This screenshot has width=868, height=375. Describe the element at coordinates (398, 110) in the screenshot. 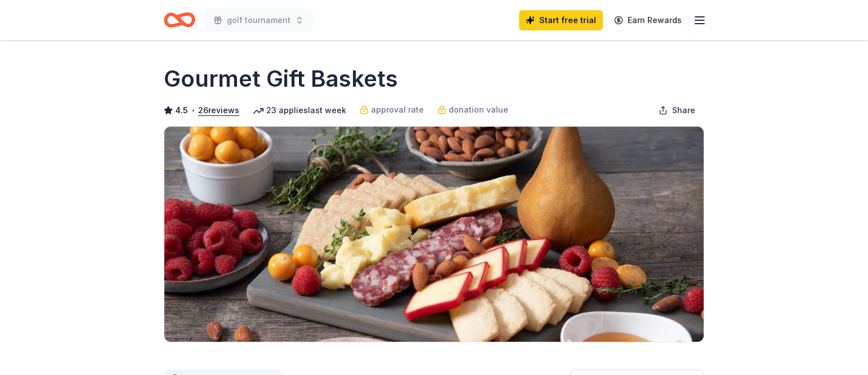

I see `span: approval rate` at that location.